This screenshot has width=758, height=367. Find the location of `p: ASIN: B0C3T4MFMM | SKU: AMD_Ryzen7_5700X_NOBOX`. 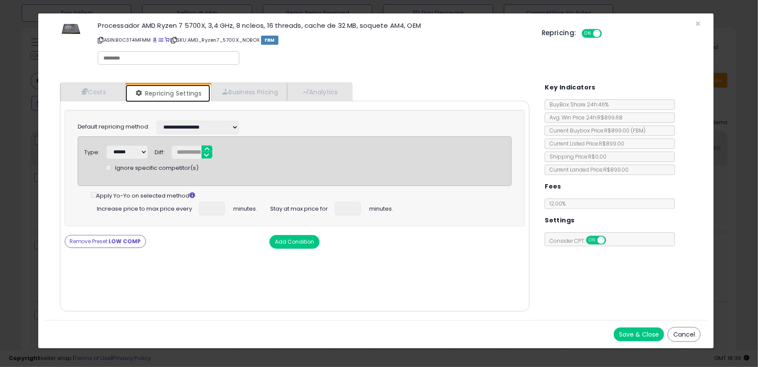

p: ASIN: B0C3T4MFMM | SKU: AMD_Ryzen7_5700X_NOBOX is located at coordinates (313, 40).